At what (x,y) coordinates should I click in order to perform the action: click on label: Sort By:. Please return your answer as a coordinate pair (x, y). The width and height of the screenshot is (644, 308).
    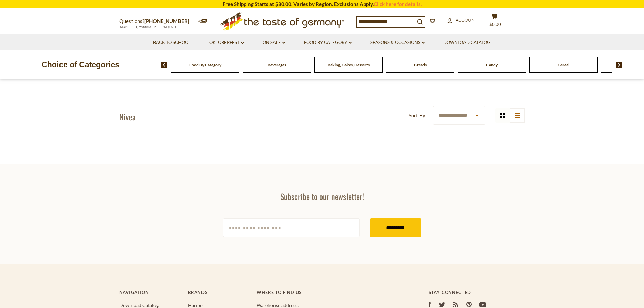
    Looking at the image, I should click on (417, 115).